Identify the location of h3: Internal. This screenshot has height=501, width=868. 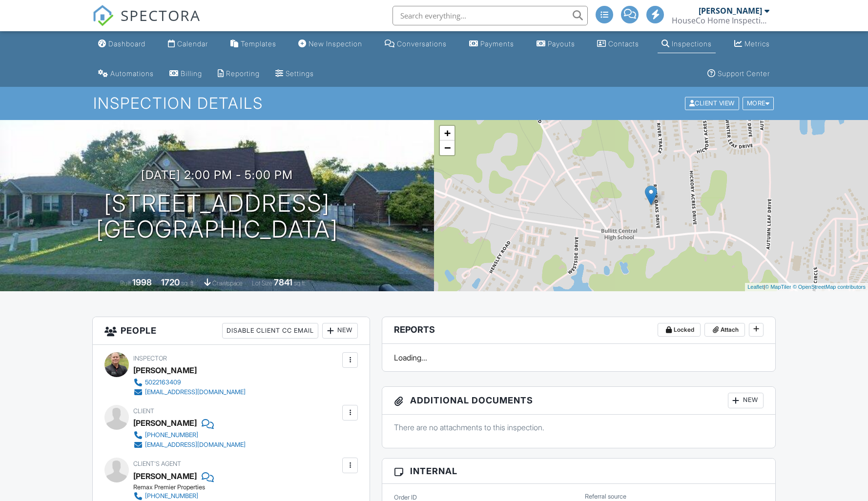
(578, 471).